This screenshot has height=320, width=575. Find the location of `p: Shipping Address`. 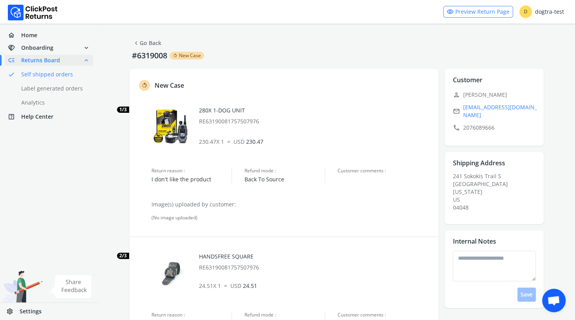

p: Shipping Address is located at coordinates (478, 163).